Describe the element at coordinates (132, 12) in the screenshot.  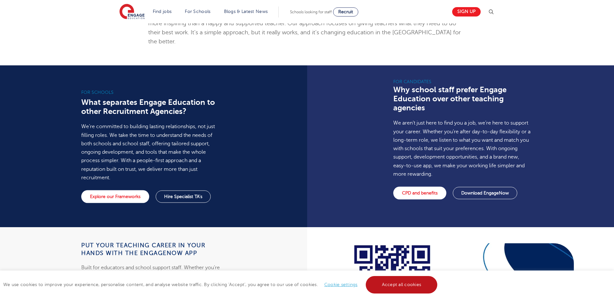
I see `img: Engage Education` at that location.